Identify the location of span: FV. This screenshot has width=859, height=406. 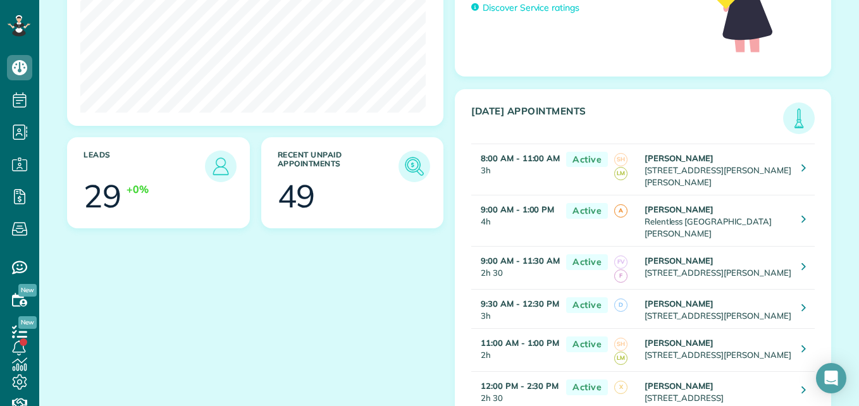
(621, 262).